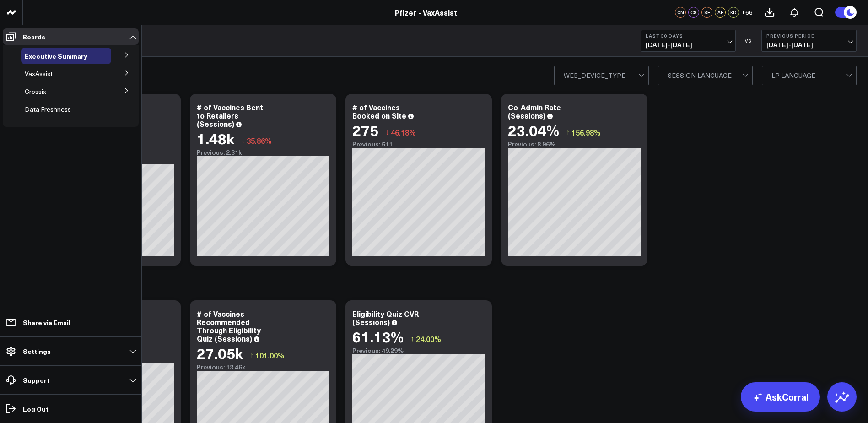  What do you see at coordinates (693, 12) in the screenshot?
I see `div: CS` at bounding box center [693, 12].